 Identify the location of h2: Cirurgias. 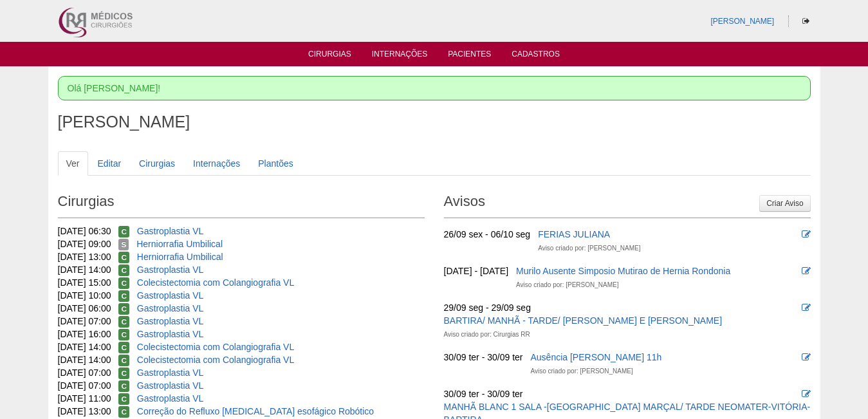
(241, 203).